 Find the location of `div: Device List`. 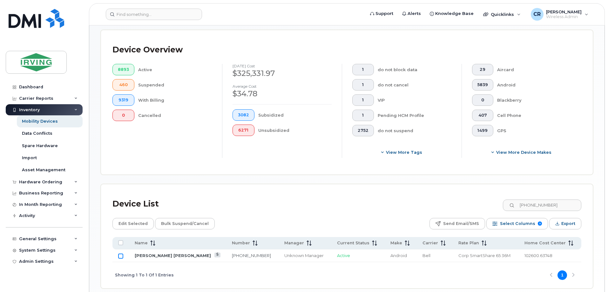

div: Device List is located at coordinates (136, 204).